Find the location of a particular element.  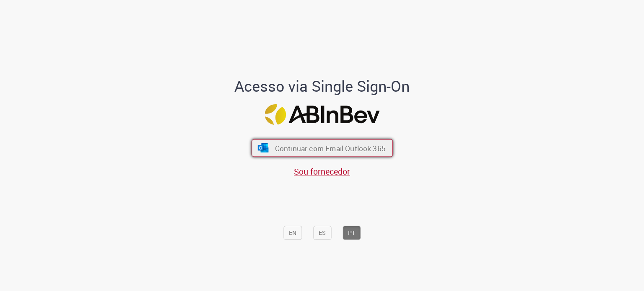

button: ES is located at coordinates (322, 233).